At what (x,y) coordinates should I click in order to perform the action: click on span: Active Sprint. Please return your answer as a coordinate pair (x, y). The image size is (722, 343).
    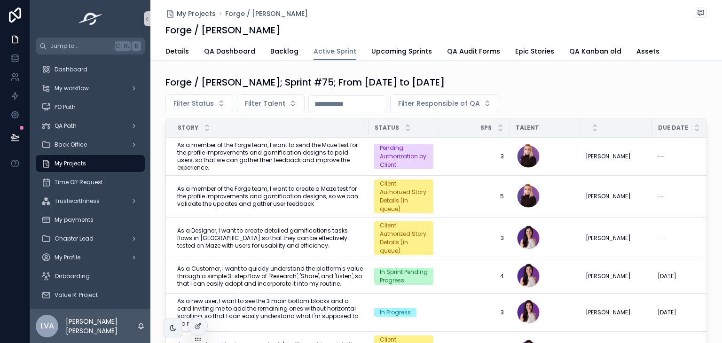
    Looking at the image, I should click on (335, 51).